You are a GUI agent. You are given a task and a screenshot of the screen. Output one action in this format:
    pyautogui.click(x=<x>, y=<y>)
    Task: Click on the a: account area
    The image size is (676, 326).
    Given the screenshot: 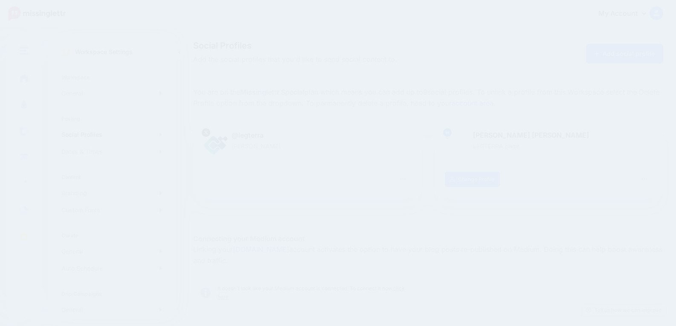 What is the action you would take?
    pyautogui.click(x=472, y=103)
    